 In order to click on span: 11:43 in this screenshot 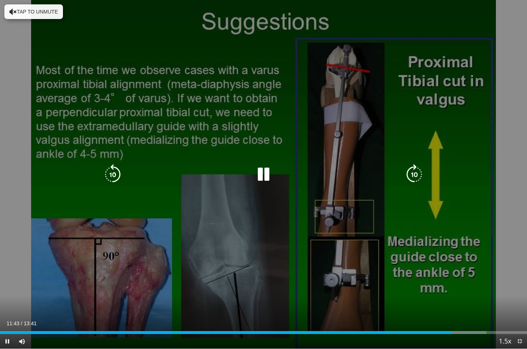, I will do `click(13, 324)`.